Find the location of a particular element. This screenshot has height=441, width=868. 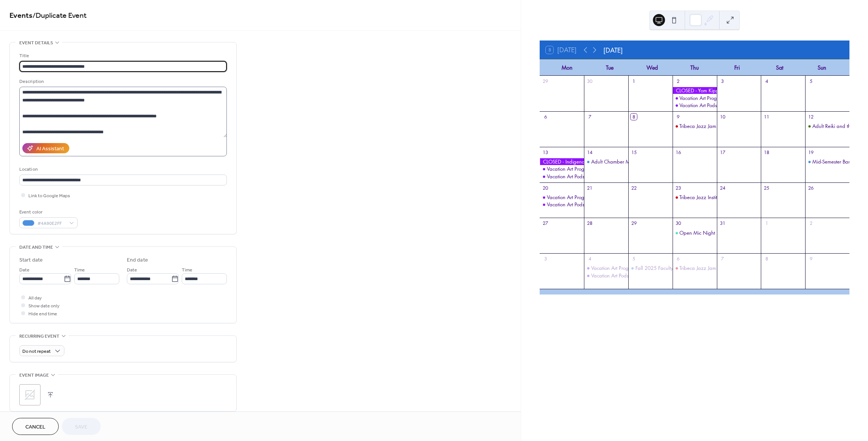

div: 12 is located at coordinates (811, 117).